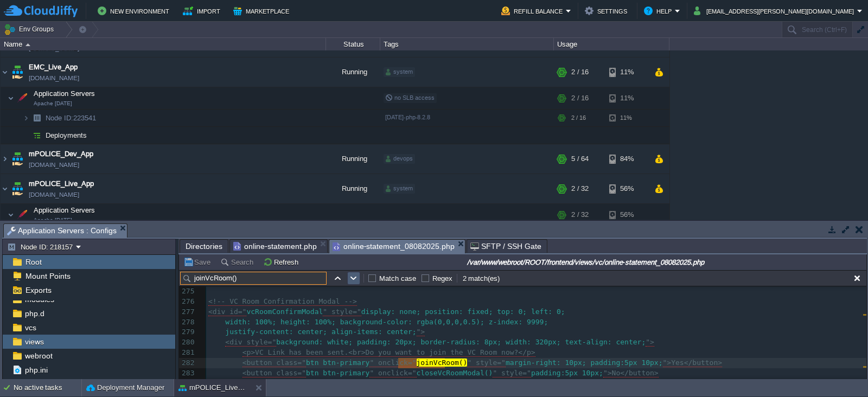  Describe the element at coordinates (48, 277) in the screenshot. I see `a: Mount Points` at that location.